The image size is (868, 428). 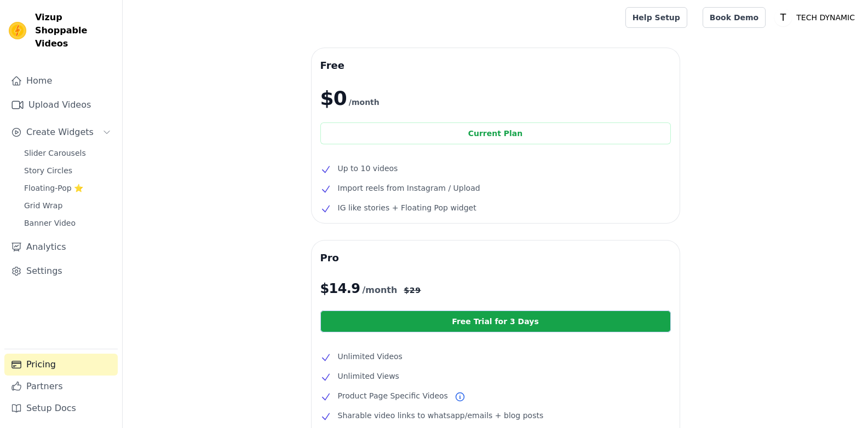 I want to click on button: Create Widgets, so click(x=61, y=132).